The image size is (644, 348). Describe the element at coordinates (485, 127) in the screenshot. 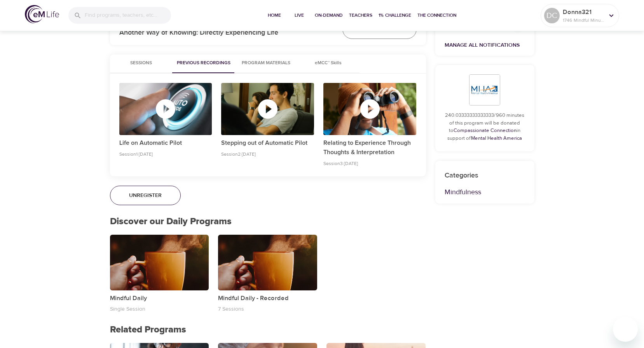

I see `p: 240.03333333333333/960 minutes of this program will be donated to in support of` at that location.